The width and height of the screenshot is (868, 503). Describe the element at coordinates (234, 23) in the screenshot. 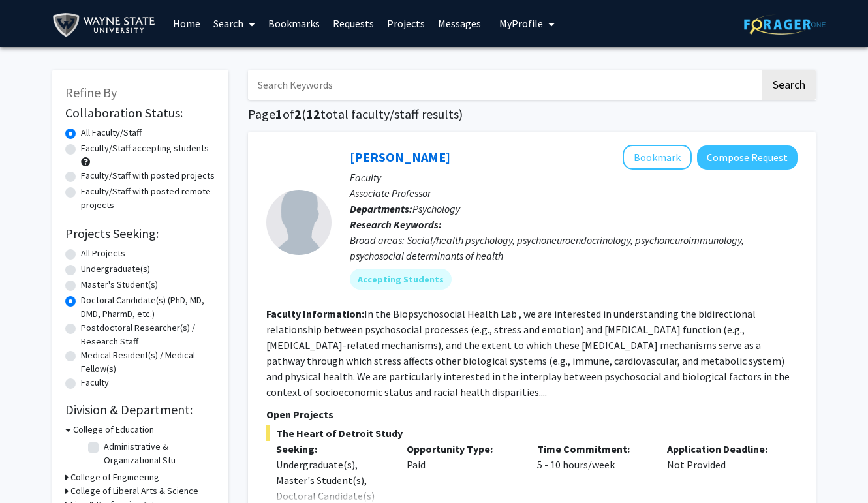

I see `a: Search` at that location.